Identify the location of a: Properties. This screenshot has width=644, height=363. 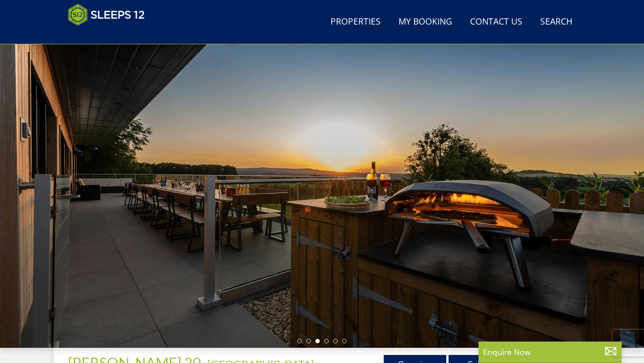
(356, 22).